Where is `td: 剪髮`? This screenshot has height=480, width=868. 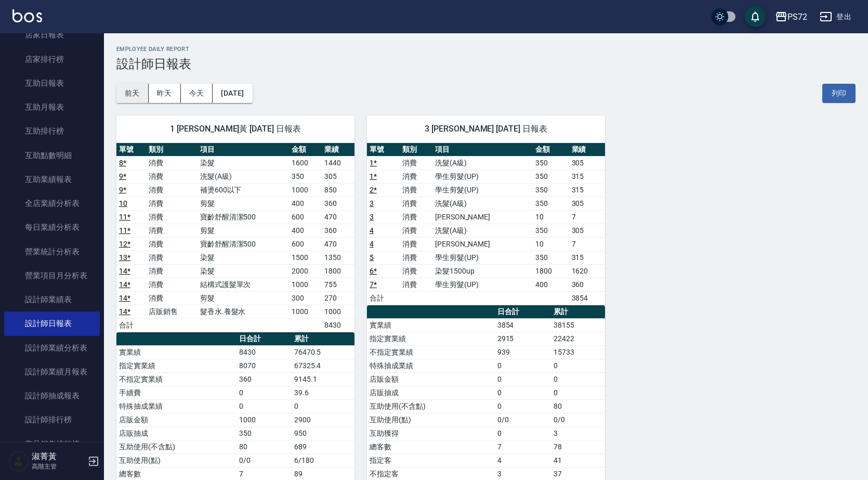 td: 剪髮 is located at coordinates (243, 230).